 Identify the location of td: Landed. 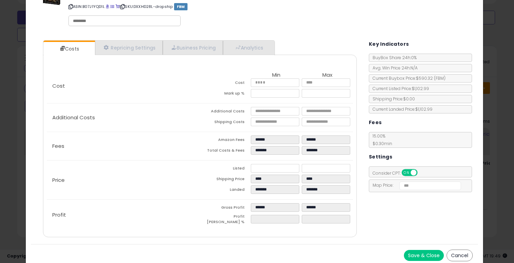
(225, 191).